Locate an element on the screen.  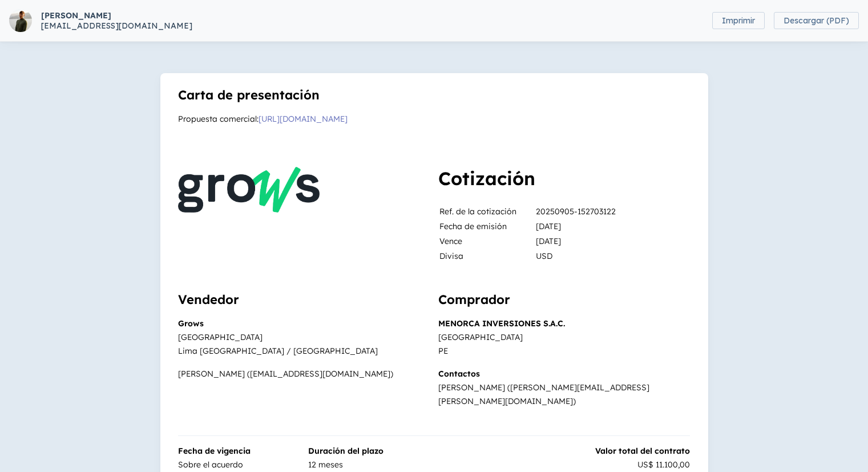
span: US$ 11.100,00 is located at coordinates (664, 464).